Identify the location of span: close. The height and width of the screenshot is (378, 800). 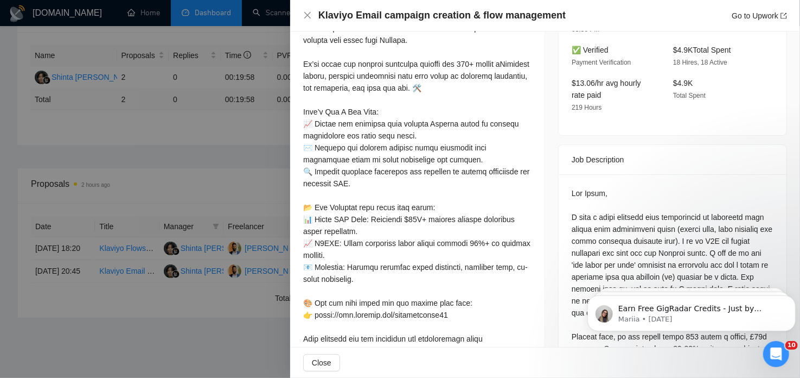
(308, 15).